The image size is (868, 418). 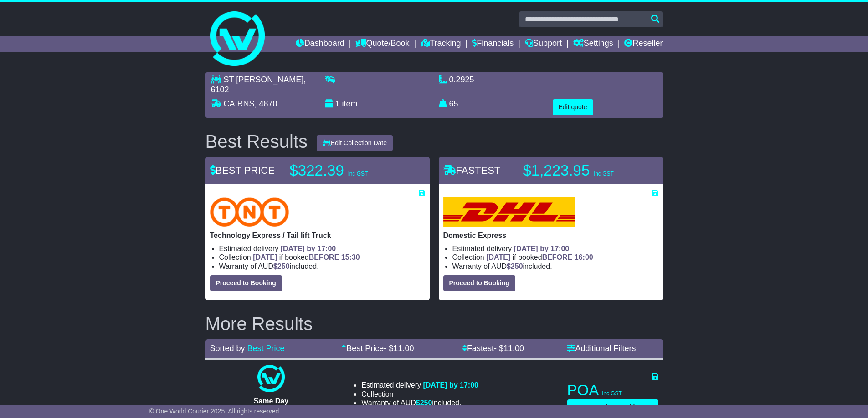 I want to click on span: BEST PRICE, so click(x=243, y=170).